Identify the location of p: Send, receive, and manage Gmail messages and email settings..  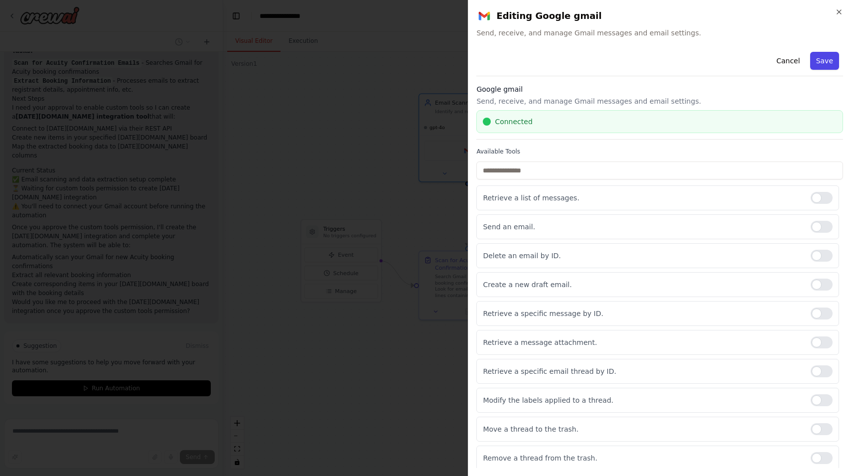
(660, 101).